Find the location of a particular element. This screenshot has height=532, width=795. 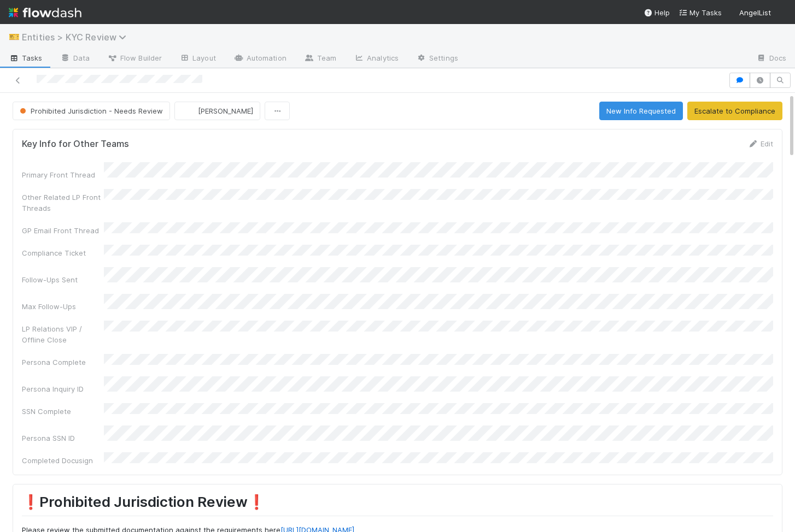

a: Team is located at coordinates (320, 59).